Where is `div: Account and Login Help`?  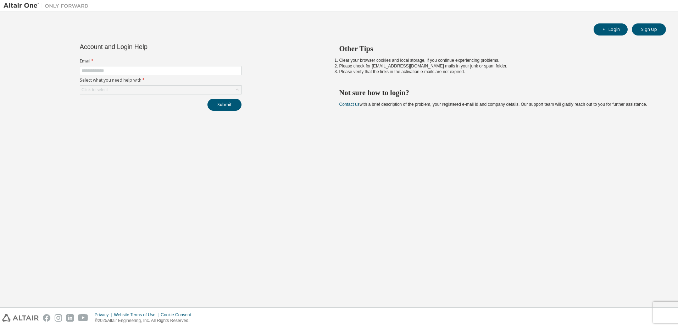
div: Account and Login Help is located at coordinates (144, 47).